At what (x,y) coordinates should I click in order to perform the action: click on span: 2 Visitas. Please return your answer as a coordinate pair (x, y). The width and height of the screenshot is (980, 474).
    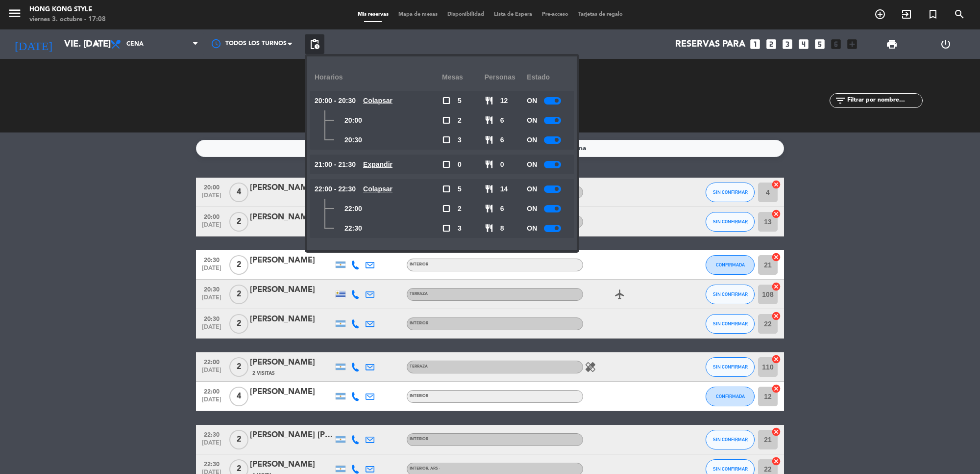
    Looking at the image, I should click on (264, 373).